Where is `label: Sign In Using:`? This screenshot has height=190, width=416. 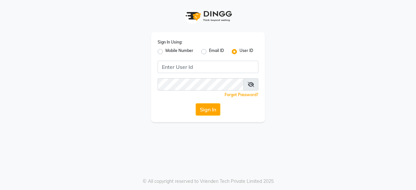 label: Sign In Using: is located at coordinates (170, 42).